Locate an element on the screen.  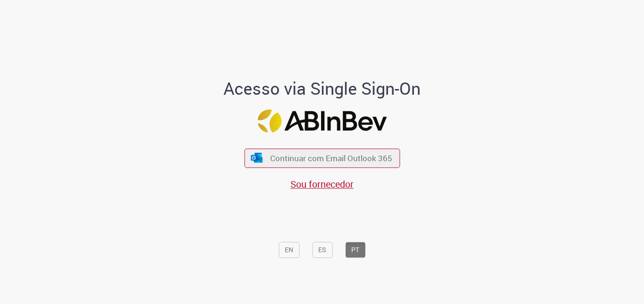
button: ícone Azure/Microsoft 360 Continuar com Email Outlook 365 is located at coordinates (322, 158).